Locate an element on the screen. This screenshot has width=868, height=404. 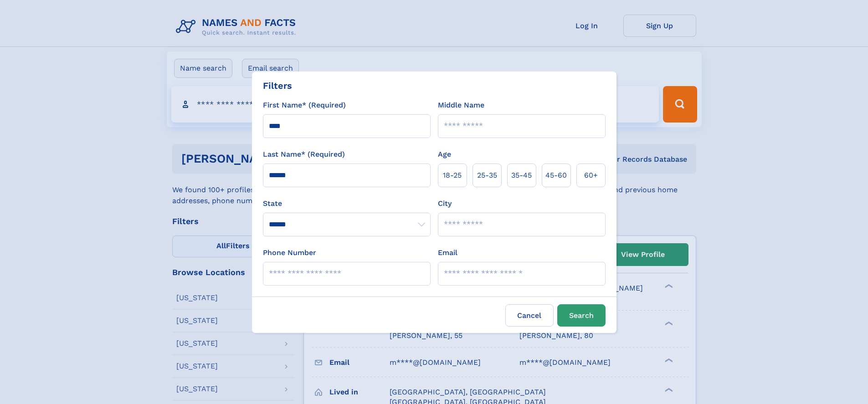
label: State is located at coordinates (346, 204).